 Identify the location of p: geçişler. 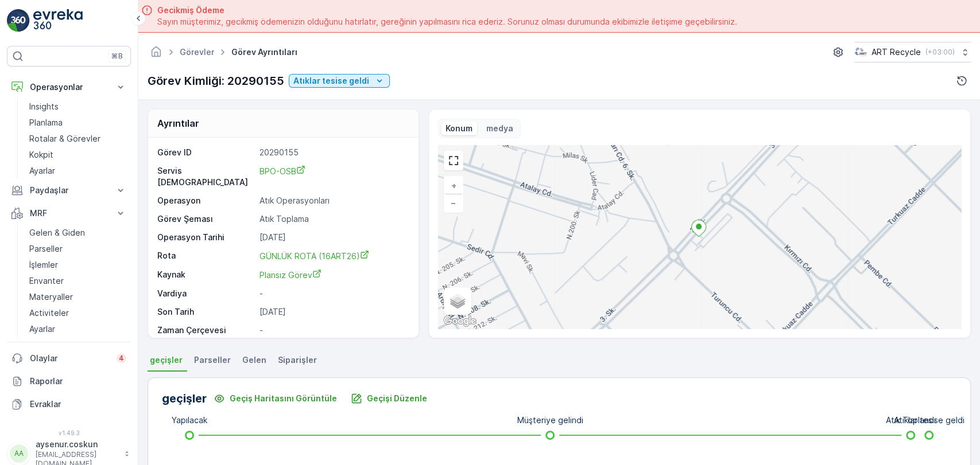
(184, 399).